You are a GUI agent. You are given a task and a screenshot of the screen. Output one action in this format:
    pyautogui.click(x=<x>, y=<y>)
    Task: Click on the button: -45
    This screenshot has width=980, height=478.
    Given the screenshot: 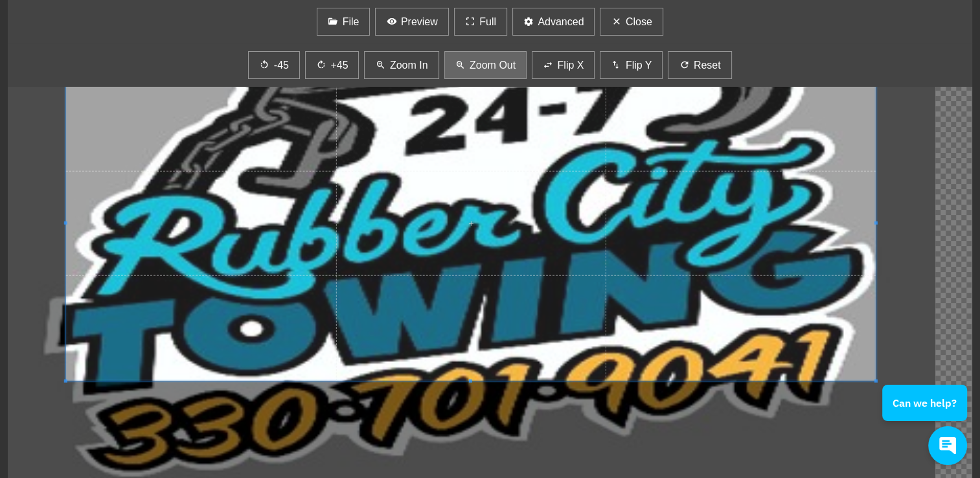 What is the action you would take?
    pyautogui.click(x=274, y=65)
    